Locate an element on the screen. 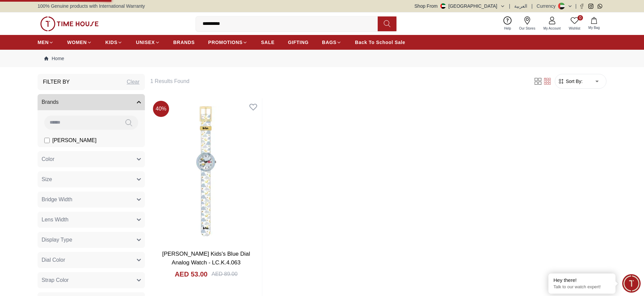  a: UNISEX is located at coordinates (147, 42).